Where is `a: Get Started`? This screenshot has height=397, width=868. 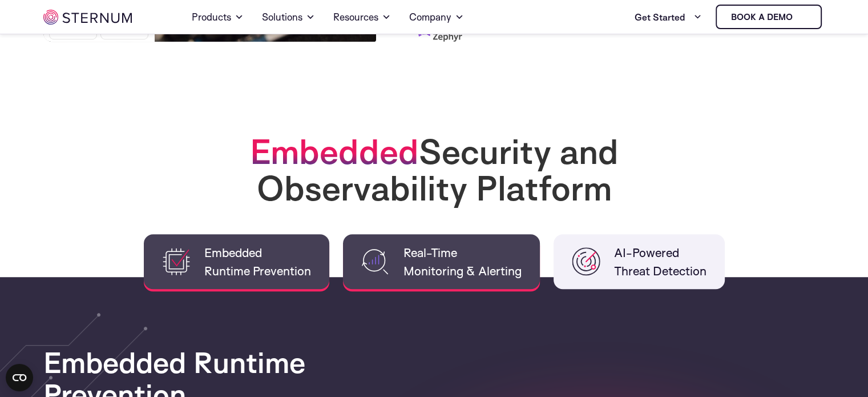
a: Get Started is located at coordinates (668, 17).